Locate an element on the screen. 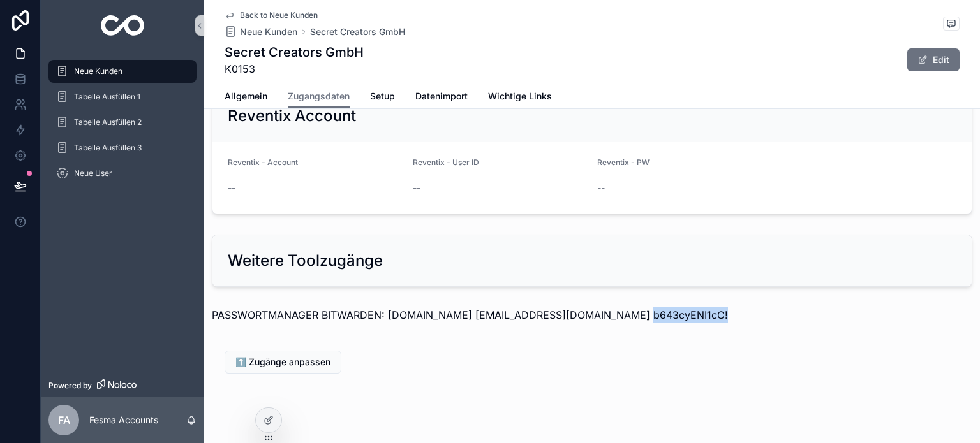 The image size is (980, 443). span: FA is located at coordinates (64, 420).